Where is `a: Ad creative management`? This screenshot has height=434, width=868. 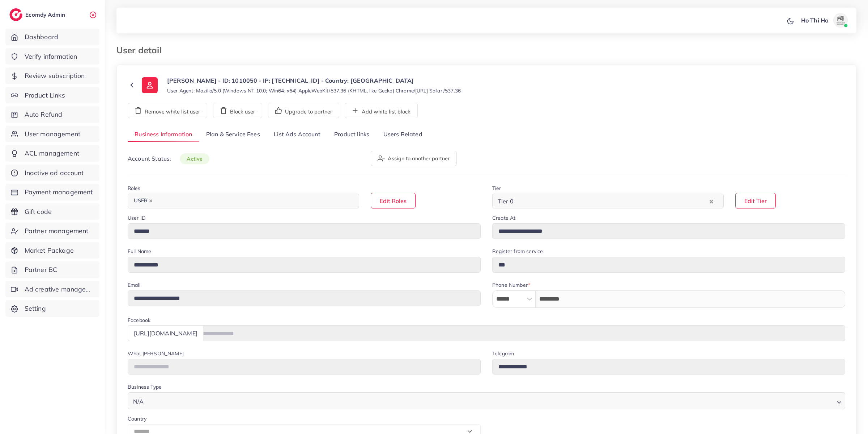 a: Ad creative management is located at coordinates (52, 289).